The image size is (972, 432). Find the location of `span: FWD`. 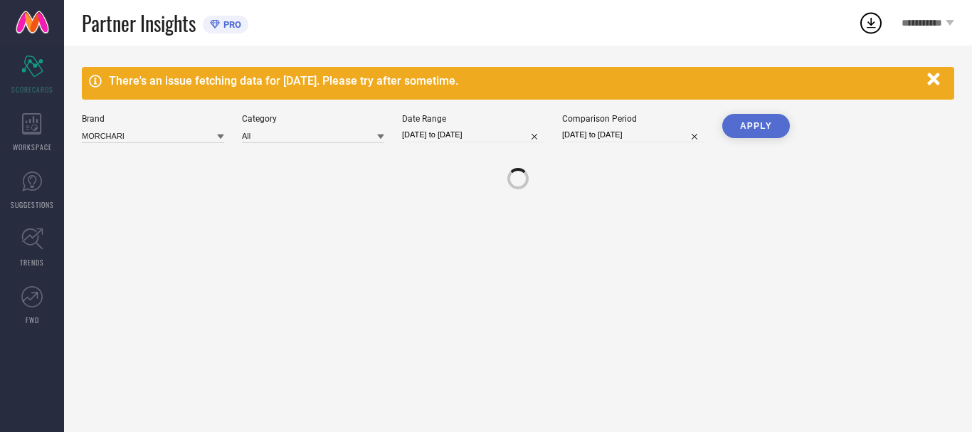

span: FWD is located at coordinates (32, 320).